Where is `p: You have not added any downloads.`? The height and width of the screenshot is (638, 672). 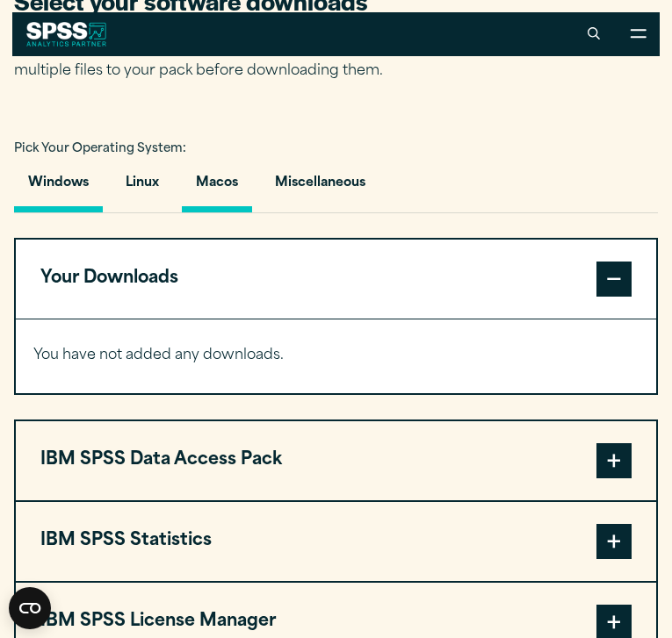 p: You have not added any downloads. is located at coordinates (336, 355).